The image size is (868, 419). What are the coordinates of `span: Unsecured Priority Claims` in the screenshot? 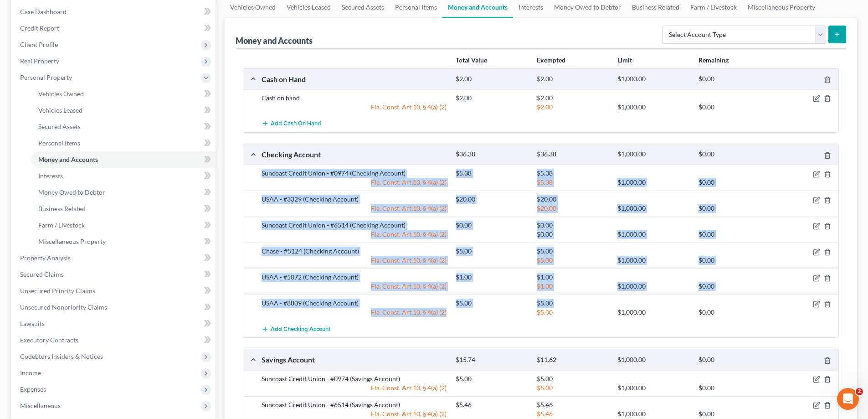 It's located at (57, 291).